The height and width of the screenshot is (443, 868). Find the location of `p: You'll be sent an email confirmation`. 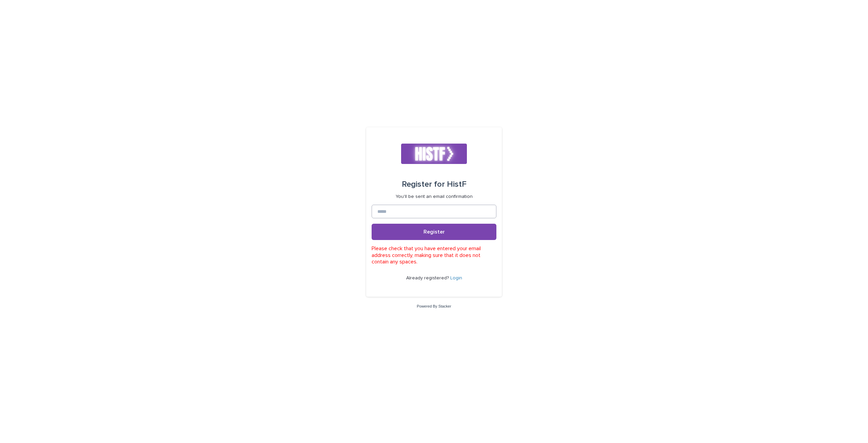

p: You'll be sent an email confirmation is located at coordinates (434, 197).